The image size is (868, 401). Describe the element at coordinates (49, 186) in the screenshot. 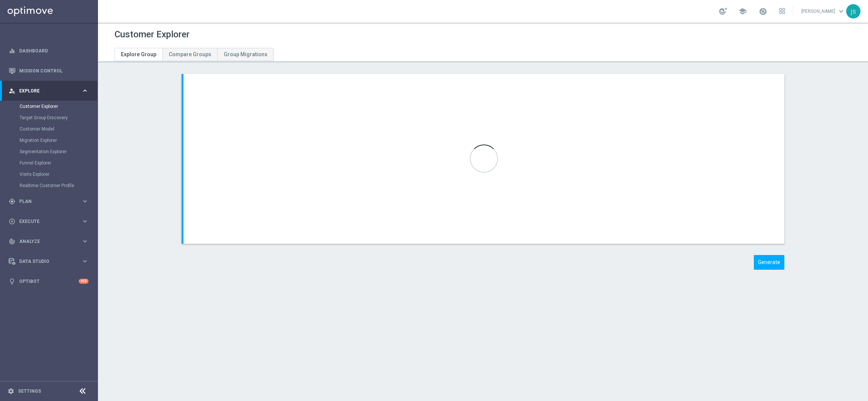

I see `a: Realtime Customer Profile` at that location.